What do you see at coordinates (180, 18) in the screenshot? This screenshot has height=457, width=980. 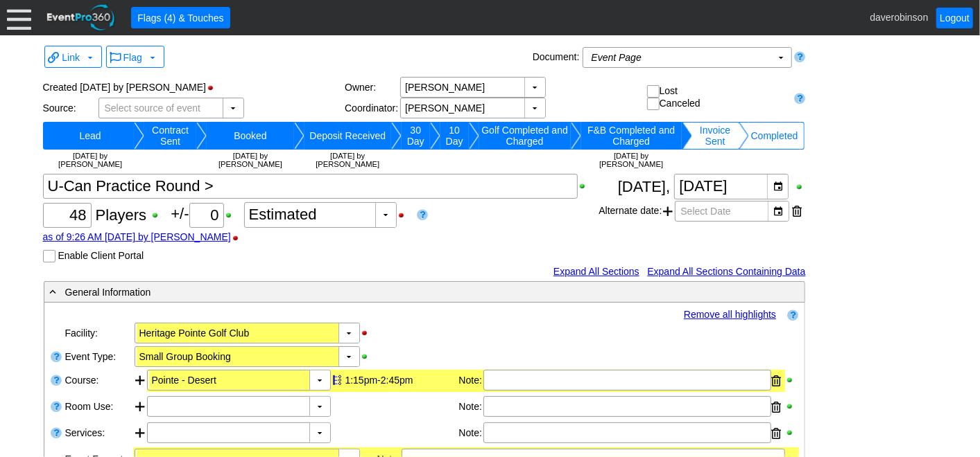 I see `span: Flags (4) & Touches` at bounding box center [180, 18].